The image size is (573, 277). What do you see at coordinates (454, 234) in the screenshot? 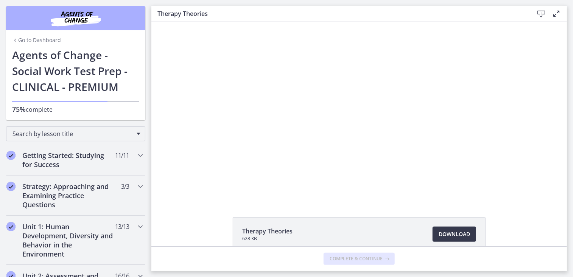
I see `span: Download` at bounding box center [454, 234].